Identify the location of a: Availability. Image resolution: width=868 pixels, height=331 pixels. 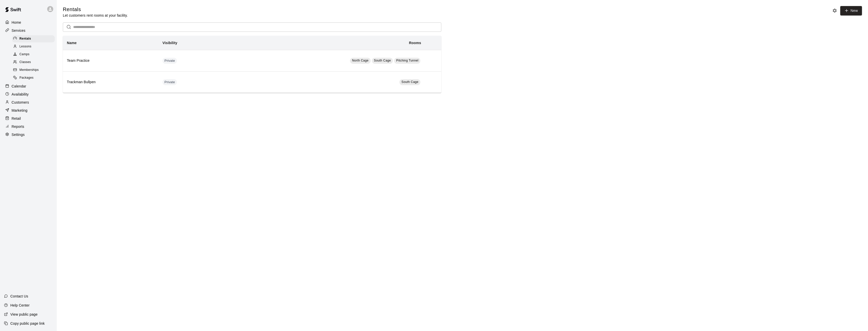
(29, 94).